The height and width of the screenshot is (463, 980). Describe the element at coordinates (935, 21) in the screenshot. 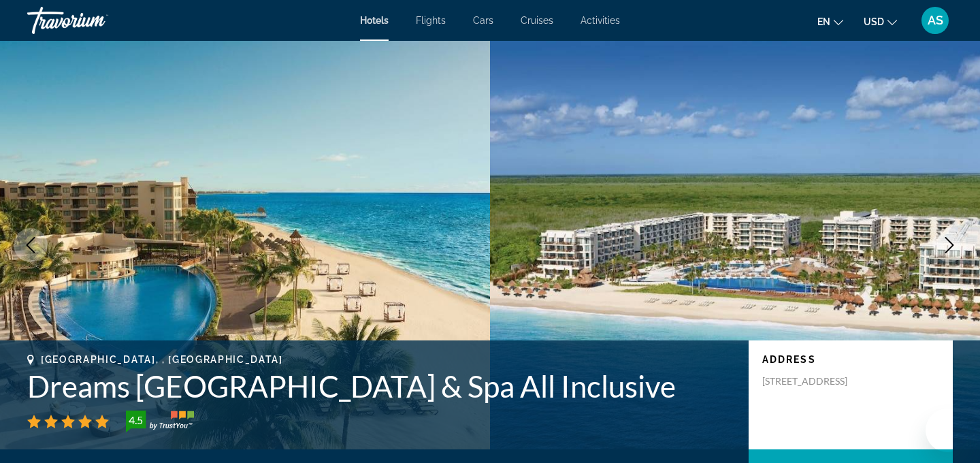

I see `span: AS` at that location.